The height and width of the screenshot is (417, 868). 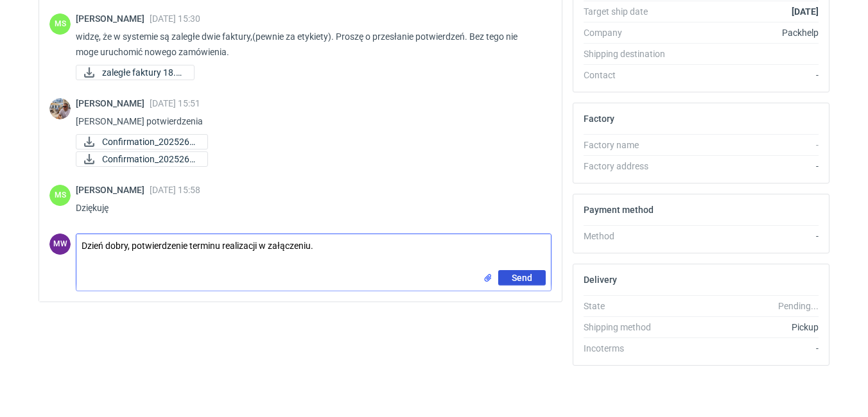 What do you see at coordinates (748, 328) in the screenshot?
I see `div: Pickup` at bounding box center [748, 328].